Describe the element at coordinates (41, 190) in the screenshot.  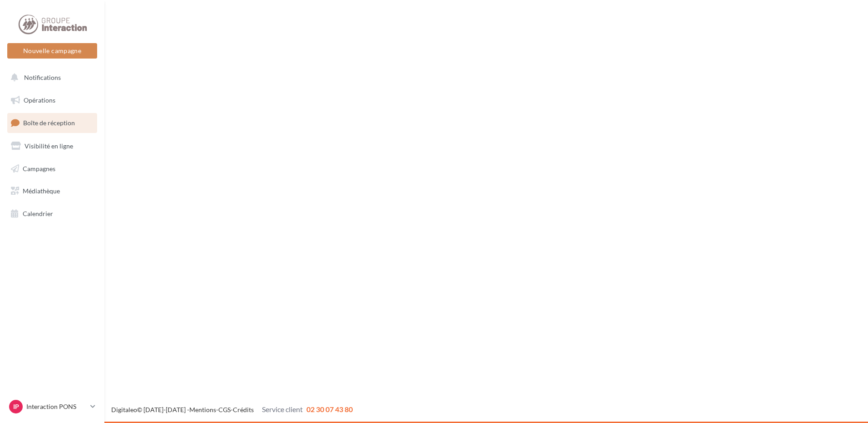
I see `span: Médiathèque` at that location.